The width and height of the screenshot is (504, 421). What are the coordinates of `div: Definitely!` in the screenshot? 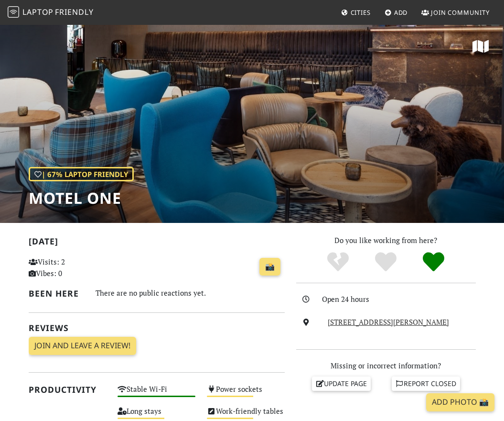 It's located at (434, 261).